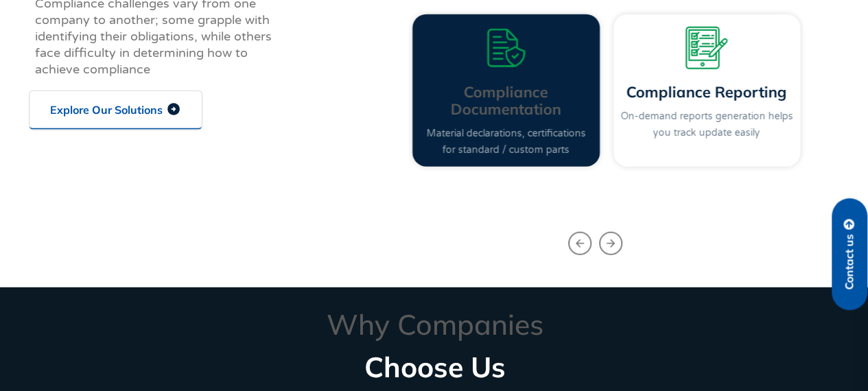  I want to click on a: Compliance Reporting, so click(706, 91).